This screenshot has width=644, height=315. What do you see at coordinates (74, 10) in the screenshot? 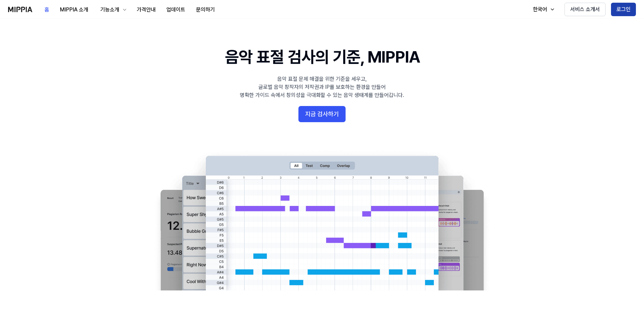
I see `a: MIPPIA 소개` at bounding box center [74, 10].